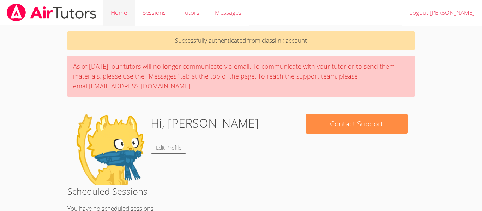 The image size is (482, 211). What do you see at coordinates (169, 148) in the screenshot?
I see `a: Edit Profile` at bounding box center [169, 148].